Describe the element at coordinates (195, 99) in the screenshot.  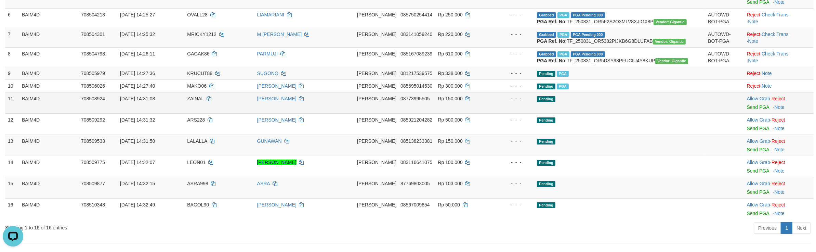
I see `span: ZAINAL` at that location.